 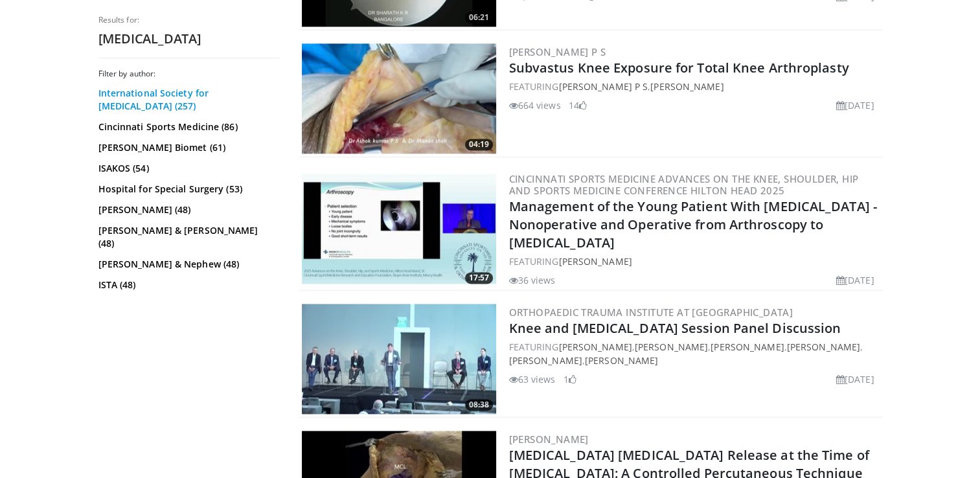 I want to click on img: 0011a29d-156f-4aaf-87b0-bea9279daa31.300x170_q85_crop-smart_upscale.jpg, so click(x=399, y=359).